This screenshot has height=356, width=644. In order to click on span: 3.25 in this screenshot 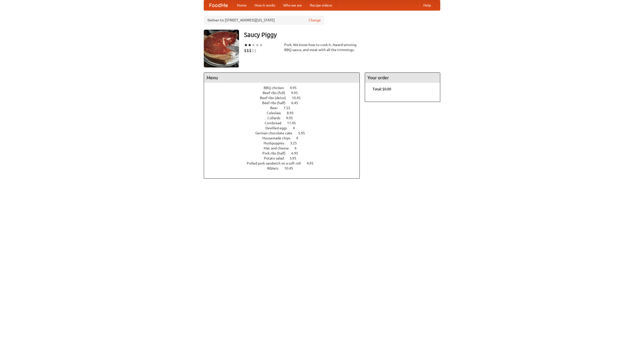, I will do `click(296, 143)`.